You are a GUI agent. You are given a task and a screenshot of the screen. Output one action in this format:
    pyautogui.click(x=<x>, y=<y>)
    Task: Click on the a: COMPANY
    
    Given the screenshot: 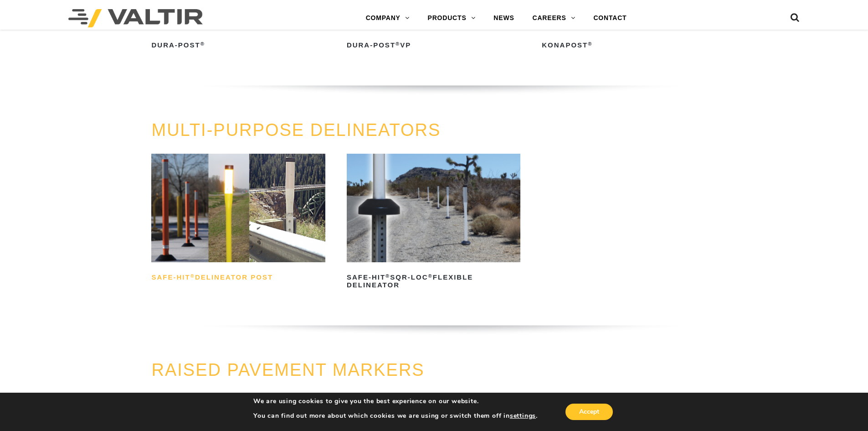 What is the action you would take?
    pyautogui.click(x=388, y=18)
    